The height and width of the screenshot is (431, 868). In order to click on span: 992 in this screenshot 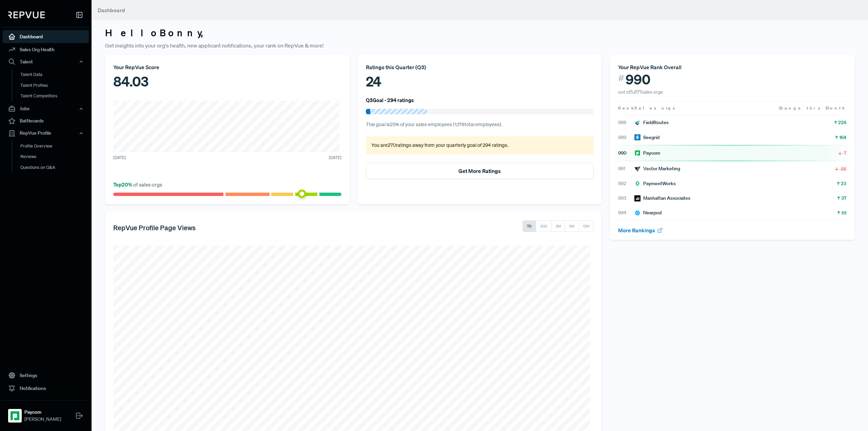, I will do `click(626, 183)`.